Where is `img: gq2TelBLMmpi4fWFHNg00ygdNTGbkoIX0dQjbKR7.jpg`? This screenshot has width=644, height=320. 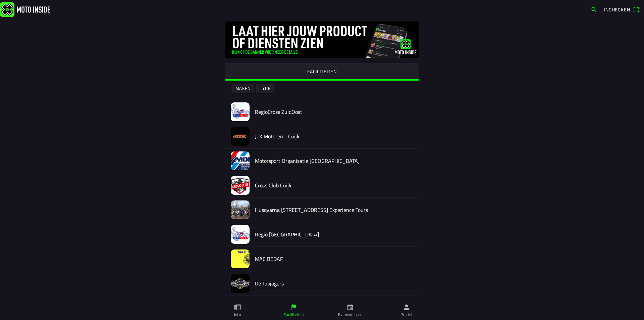
img: gq2TelBLMmpi4fWFHNg00ygdNTGbkoIX0dQjbKR7.jpg is located at coordinates (322, 40).